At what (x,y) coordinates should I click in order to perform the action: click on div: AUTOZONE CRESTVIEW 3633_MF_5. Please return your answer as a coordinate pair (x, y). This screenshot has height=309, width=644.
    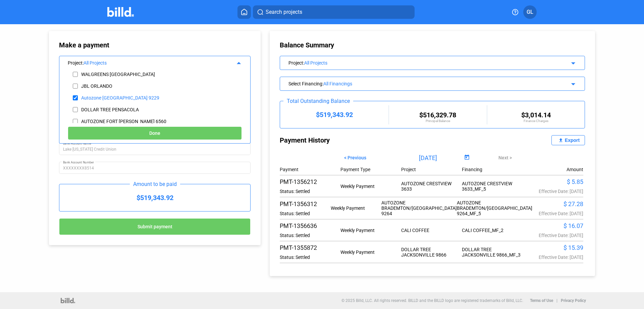
    Looking at the image, I should click on (492, 186).